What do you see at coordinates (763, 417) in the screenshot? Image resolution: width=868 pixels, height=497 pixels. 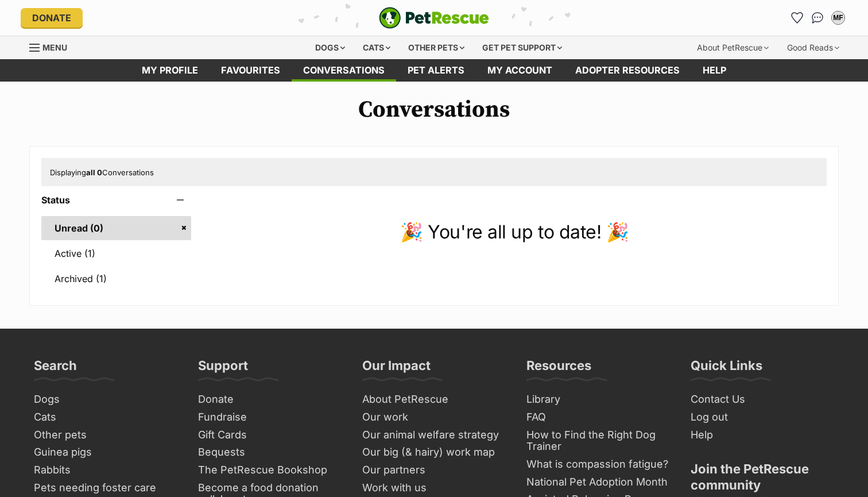 I see `a: Log out` at bounding box center [763, 417].